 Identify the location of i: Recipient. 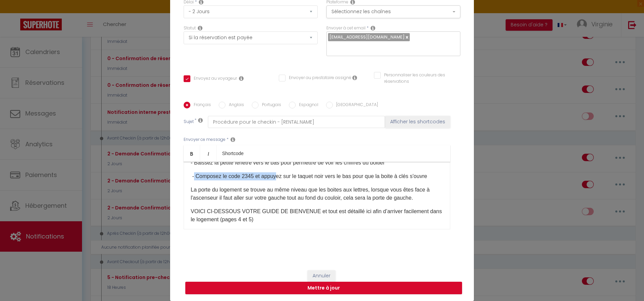
(373, 28).